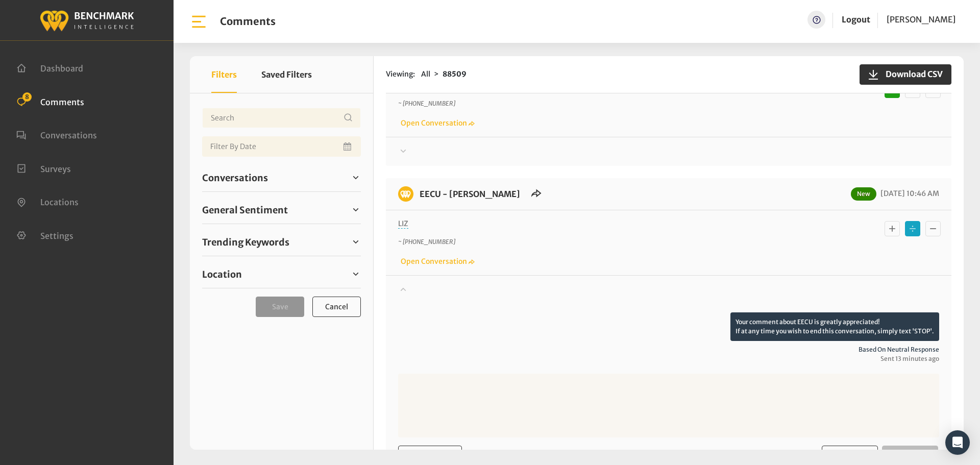  I want to click on strong: 88509, so click(454, 74).